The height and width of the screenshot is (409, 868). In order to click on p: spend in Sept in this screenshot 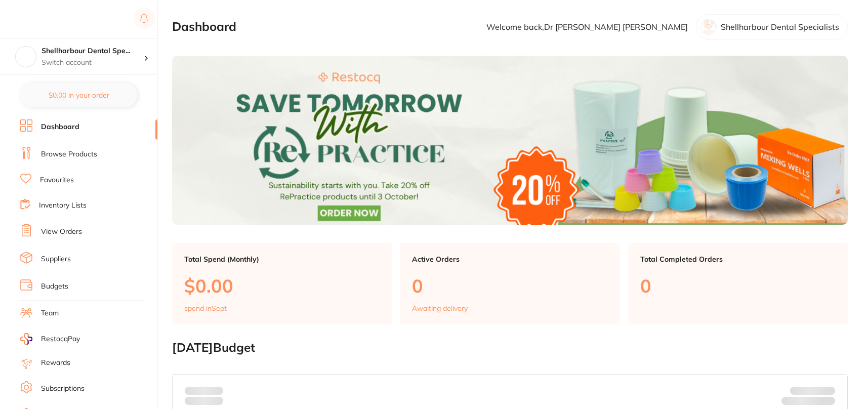, I will do `click(206, 309)`.